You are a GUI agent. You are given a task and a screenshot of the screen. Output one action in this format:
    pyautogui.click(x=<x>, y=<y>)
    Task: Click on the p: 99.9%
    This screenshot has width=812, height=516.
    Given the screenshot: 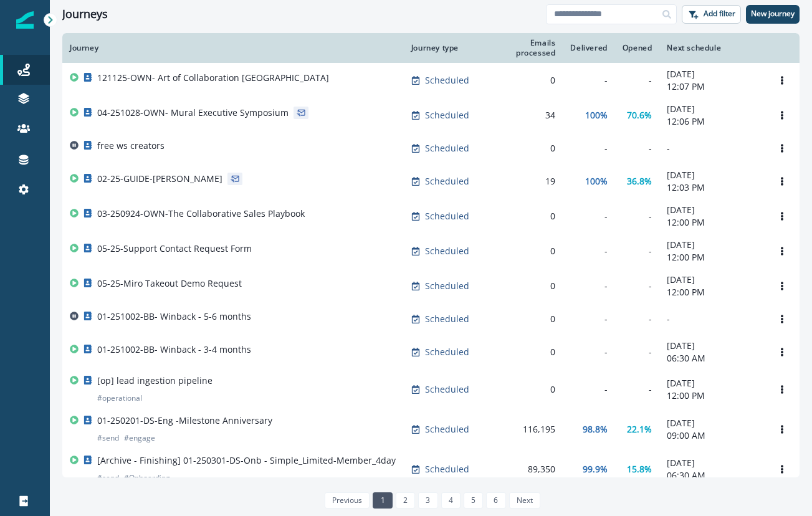 What is the action you would take?
    pyautogui.click(x=595, y=469)
    